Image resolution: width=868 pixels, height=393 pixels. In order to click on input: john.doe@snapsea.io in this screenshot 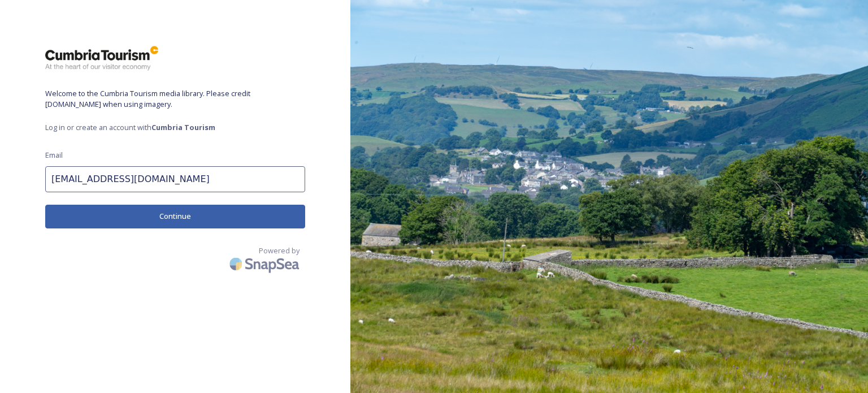, I will do `click(175, 179)`.